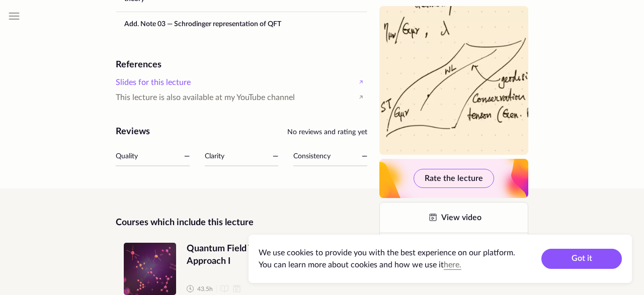  I want to click on button: Got it, so click(582, 259).